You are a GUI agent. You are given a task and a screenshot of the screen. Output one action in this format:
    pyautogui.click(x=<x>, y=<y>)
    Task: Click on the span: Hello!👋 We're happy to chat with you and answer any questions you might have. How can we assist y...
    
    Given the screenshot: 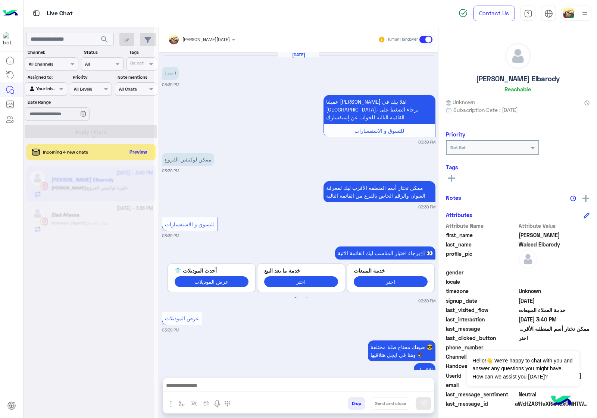 What is the action you would take?
    pyautogui.click(x=522, y=369)
    